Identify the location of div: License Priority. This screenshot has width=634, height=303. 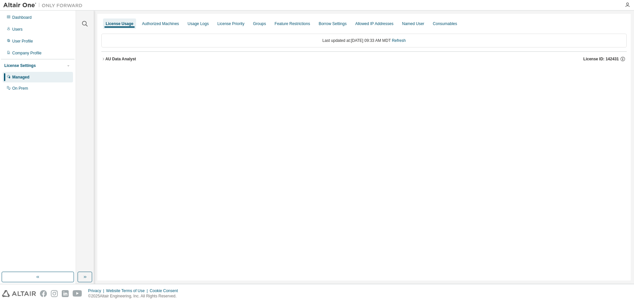
(231, 24).